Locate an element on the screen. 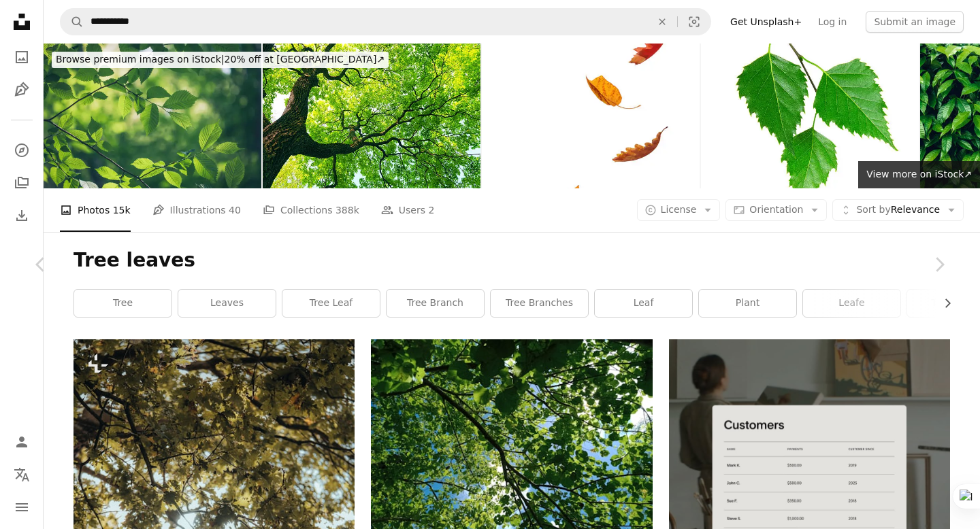 This screenshot has width=980, height=529. img: Green leaves background is located at coordinates (153, 116).